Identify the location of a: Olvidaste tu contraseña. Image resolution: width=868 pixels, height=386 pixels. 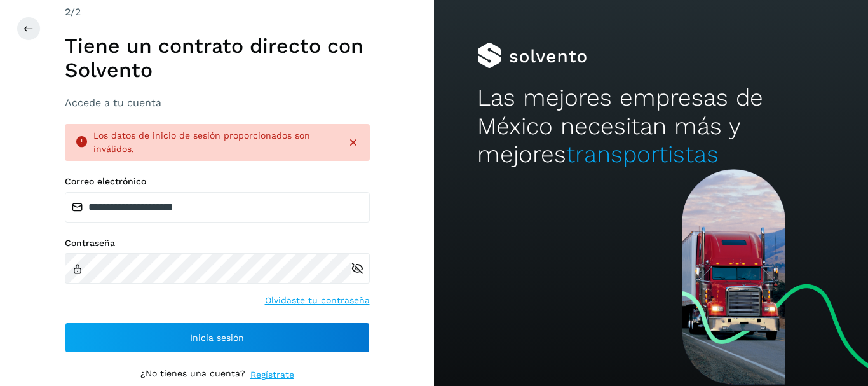
(317, 300).